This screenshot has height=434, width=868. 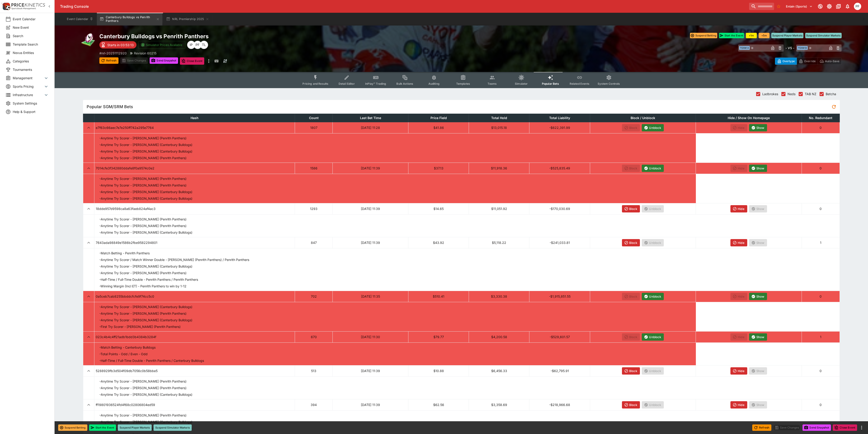 What do you see at coordinates (31, 27) in the screenshot?
I see `span: New Event` at bounding box center [31, 27].